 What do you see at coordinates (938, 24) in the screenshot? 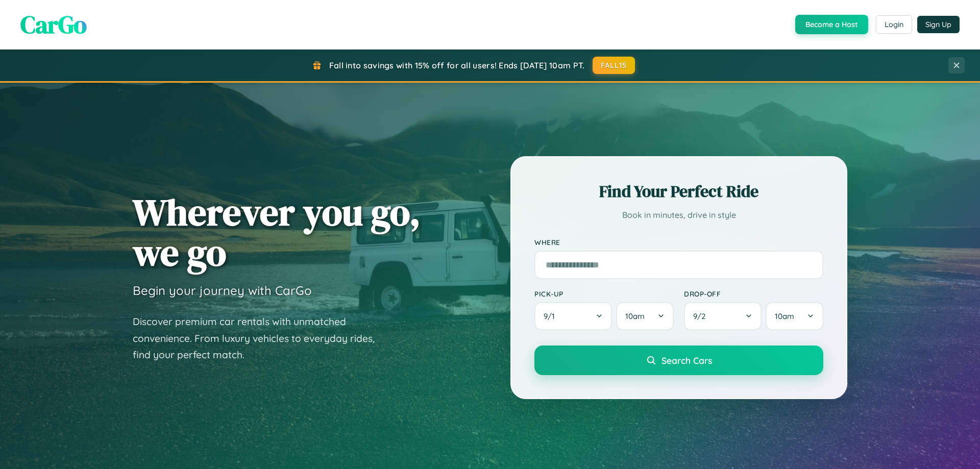
I see `button: Sign Up` at bounding box center [938, 24].